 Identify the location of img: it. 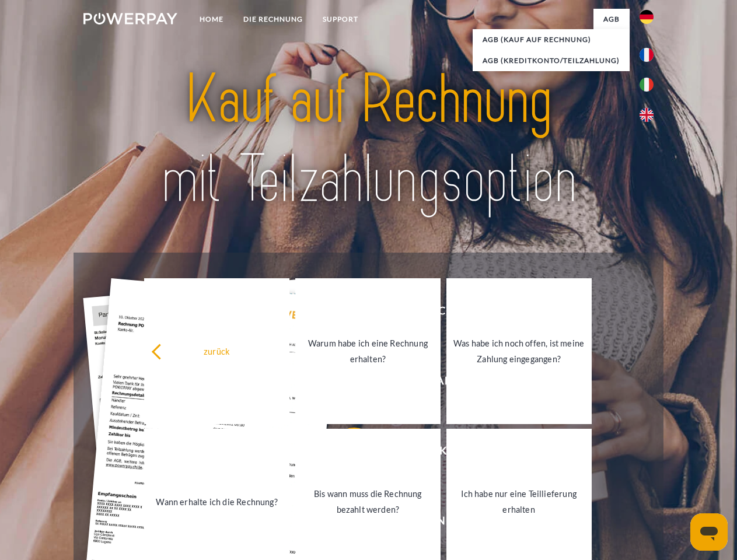
(646, 85).